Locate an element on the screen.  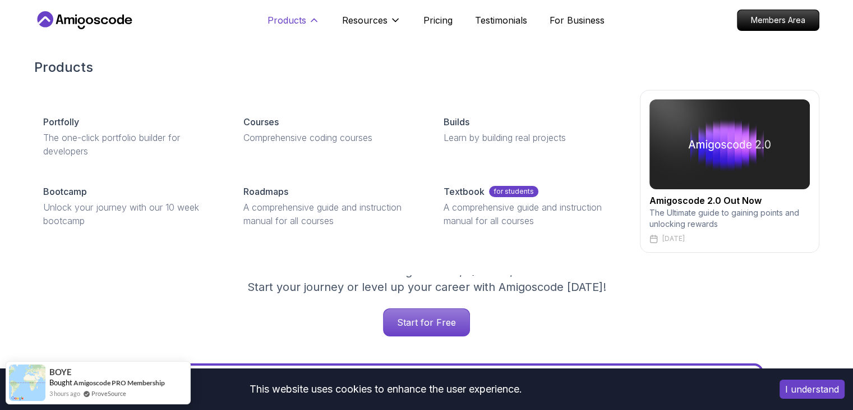
p: Portfolly is located at coordinates (61, 122).